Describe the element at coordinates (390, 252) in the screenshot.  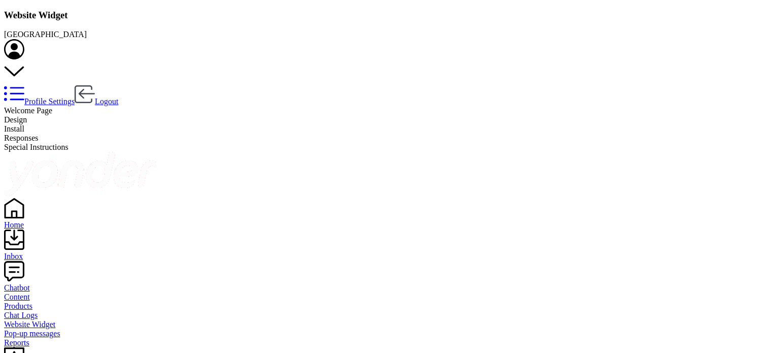
I see `a: Inbox` at that location.